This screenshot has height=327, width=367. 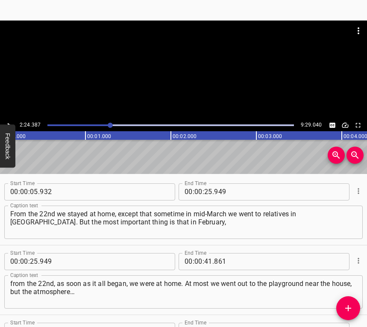 I want to click on input: 932, so click(x=79, y=192).